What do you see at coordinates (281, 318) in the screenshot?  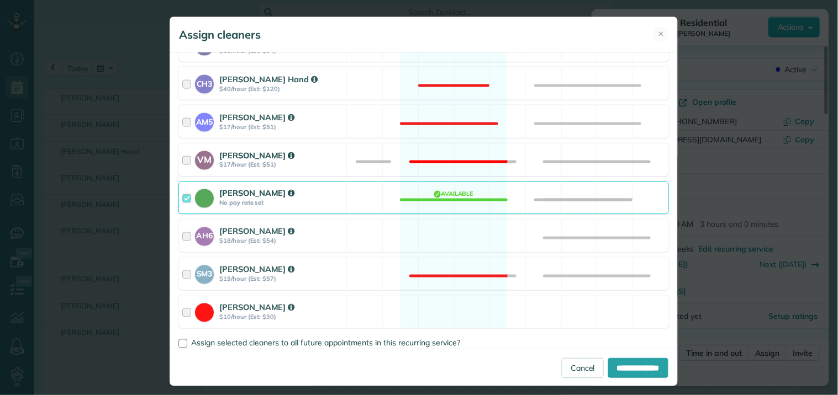 I see `strong: $10/hour (Est: $30)` at bounding box center [281, 318].